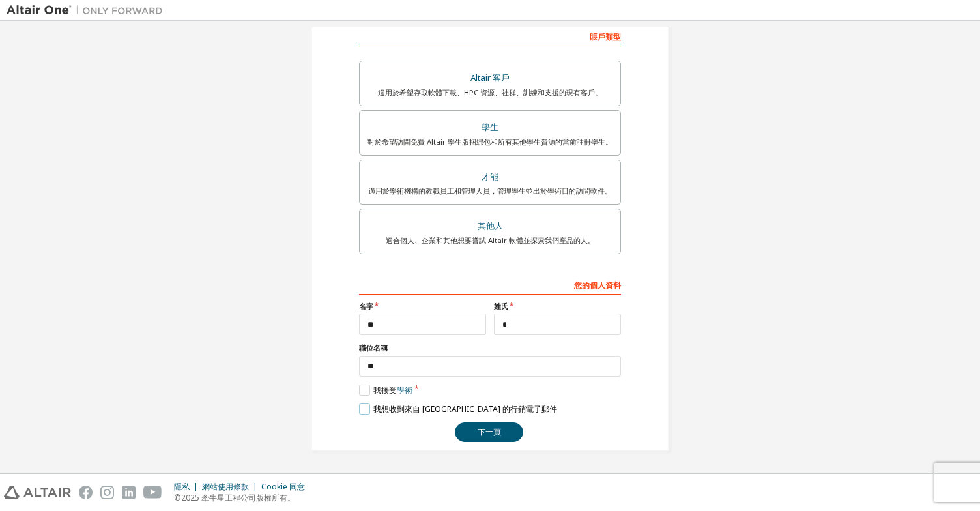 Image resolution: width=980 pixels, height=511 pixels. I want to click on div: 您的個人資料, so click(490, 284).